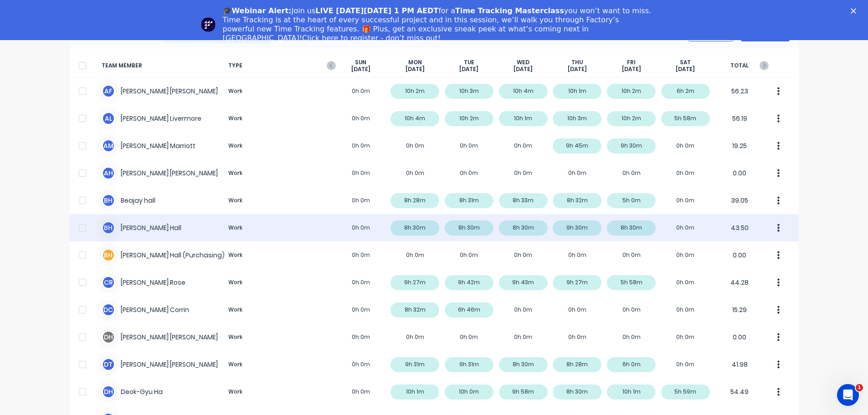 This screenshot has width=868, height=415. Describe the element at coordinates (631, 63) in the screenshot. I see `span: FRI` at that location.